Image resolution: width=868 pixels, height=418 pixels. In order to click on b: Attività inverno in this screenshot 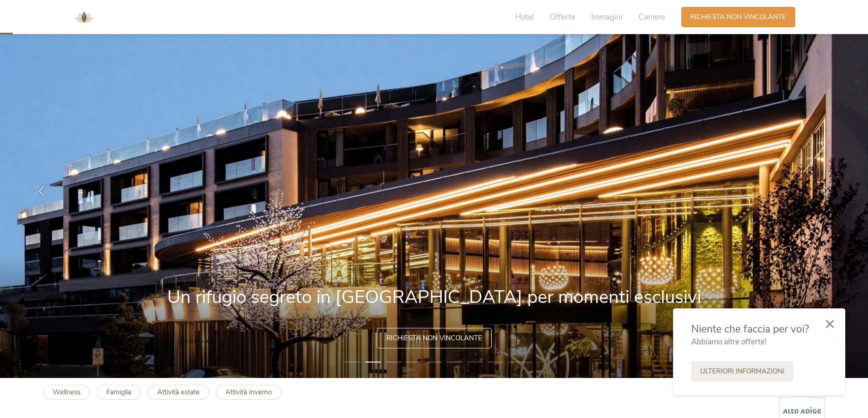, I will do `click(249, 392)`.